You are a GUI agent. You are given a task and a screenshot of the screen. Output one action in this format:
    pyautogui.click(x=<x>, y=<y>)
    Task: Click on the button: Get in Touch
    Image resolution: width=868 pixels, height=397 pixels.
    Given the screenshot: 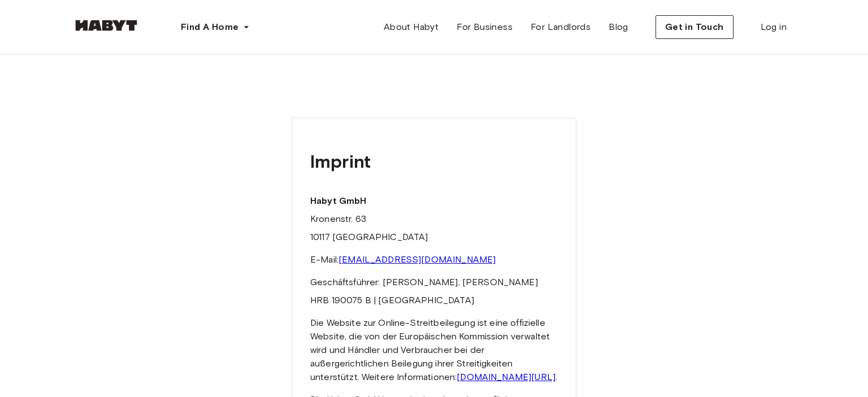 What is the action you would take?
    pyautogui.click(x=695, y=27)
    